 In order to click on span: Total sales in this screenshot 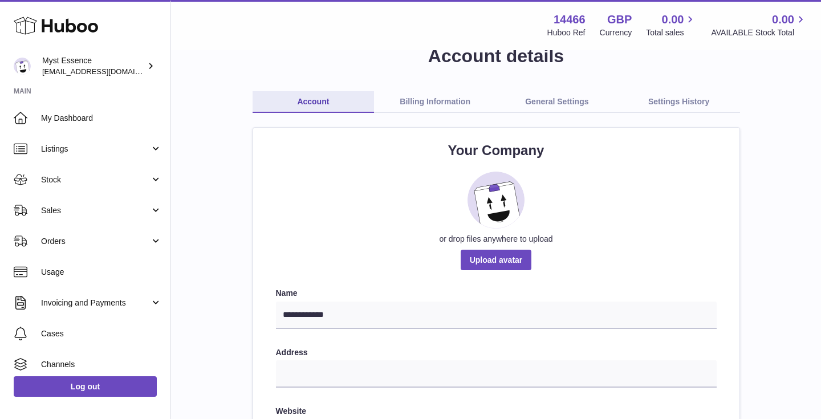, I will do `click(671, 32)`.